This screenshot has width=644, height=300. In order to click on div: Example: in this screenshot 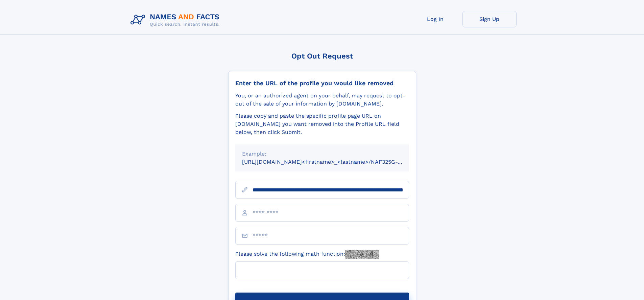, I will do `click(322, 154)`.